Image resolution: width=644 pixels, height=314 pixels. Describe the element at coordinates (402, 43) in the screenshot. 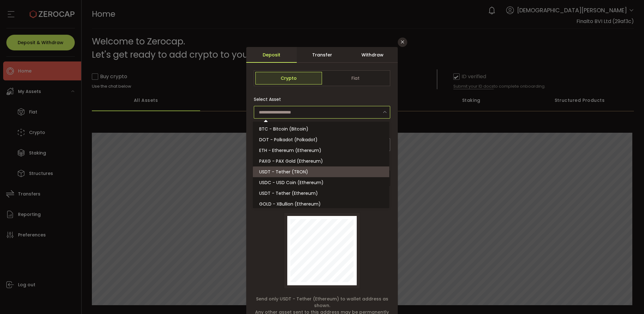

I see `button: Close` at that location.